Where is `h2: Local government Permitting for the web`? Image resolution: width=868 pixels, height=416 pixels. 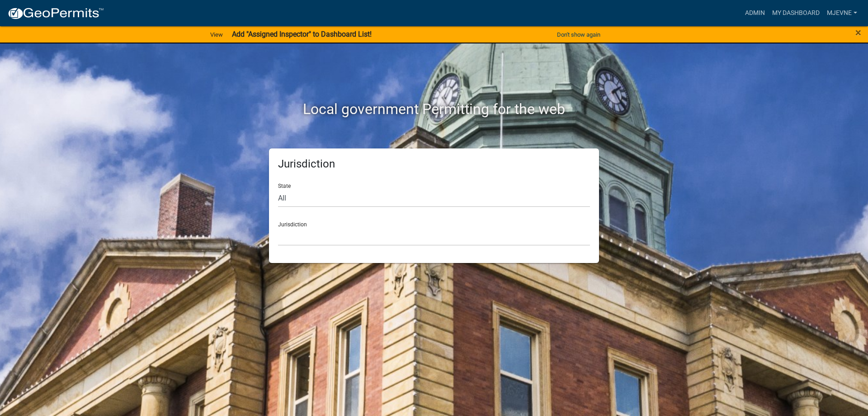
h2: Local government Permitting for the web is located at coordinates (434, 109).